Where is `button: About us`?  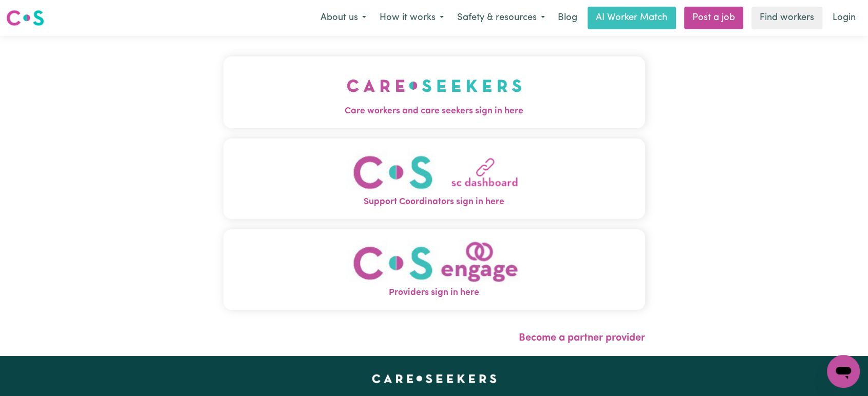
button: About us is located at coordinates (343, 18).